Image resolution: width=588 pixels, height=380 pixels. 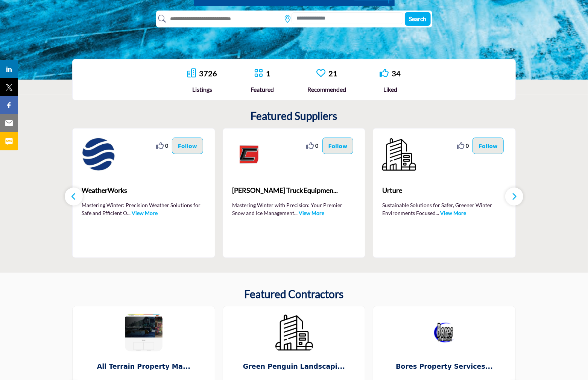 I want to click on img: Green Penguin Landscaping LLC, so click(x=294, y=333).